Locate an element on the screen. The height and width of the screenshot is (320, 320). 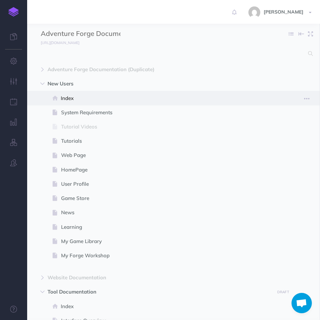
div: Chat abierto is located at coordinates (301, 303).